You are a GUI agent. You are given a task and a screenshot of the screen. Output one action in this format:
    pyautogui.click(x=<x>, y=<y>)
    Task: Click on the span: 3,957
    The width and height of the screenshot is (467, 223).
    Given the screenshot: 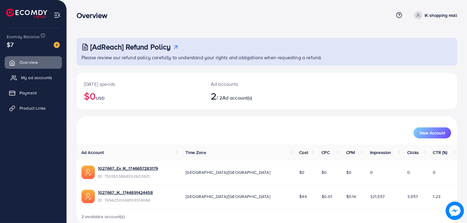 What is the action you would take?
    pyautogui.click(x=412, y=196)
    